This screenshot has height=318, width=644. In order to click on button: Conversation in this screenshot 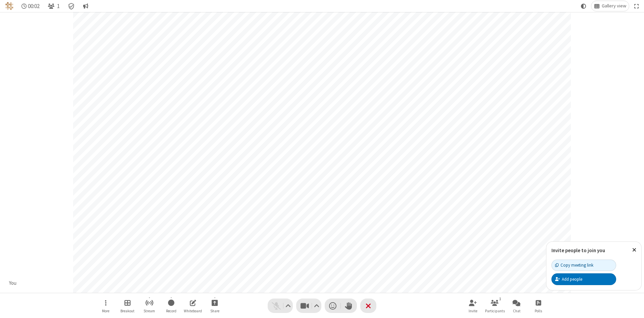, I will do `click(86, 6)`.